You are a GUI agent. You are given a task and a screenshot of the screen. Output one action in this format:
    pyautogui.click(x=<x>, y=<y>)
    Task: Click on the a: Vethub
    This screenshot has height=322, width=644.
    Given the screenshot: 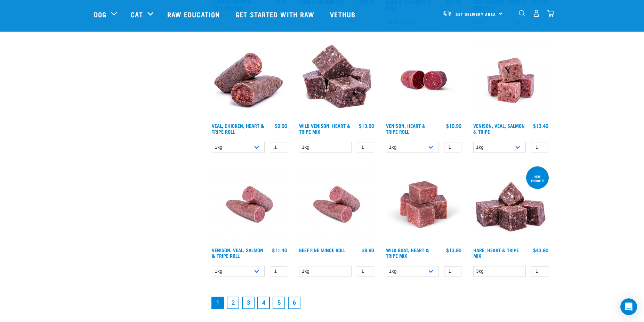 What is the action you would take?
    pyautogui.click(x=343, y=14)
    